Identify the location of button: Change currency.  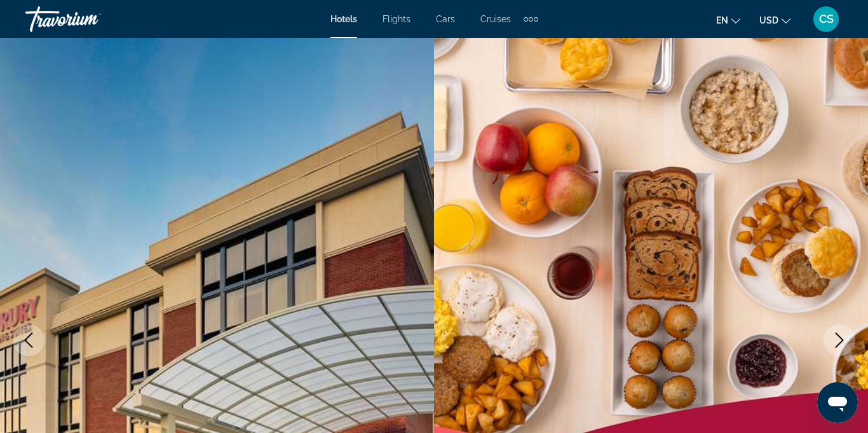
(775, 20).